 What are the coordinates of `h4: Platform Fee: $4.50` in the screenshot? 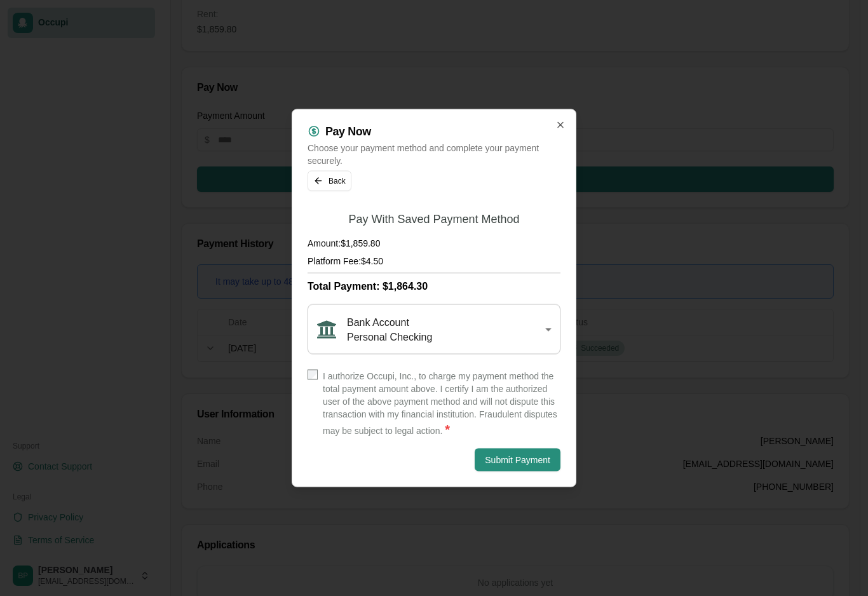 It's located at (434, 261).